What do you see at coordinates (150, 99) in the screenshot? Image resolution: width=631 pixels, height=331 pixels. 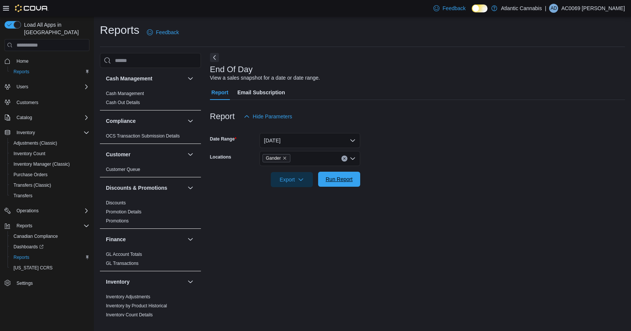 I see `div: Cash Management` at bounding box center [150, 99].